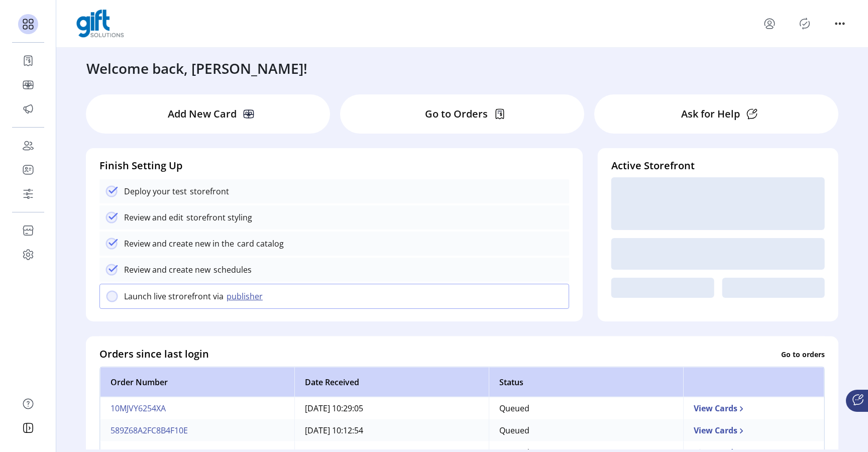 The image size is (868, 452). I want to click on img: logo, so click(100, 24).